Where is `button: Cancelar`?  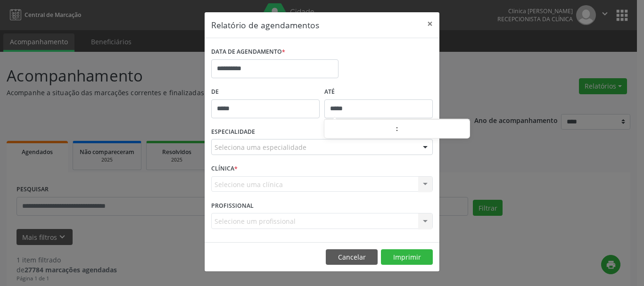 button: Cancelar is located at coordinates (352, 257).